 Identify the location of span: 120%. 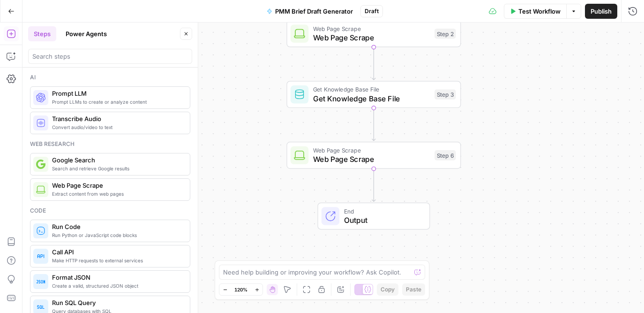
(241, 289).